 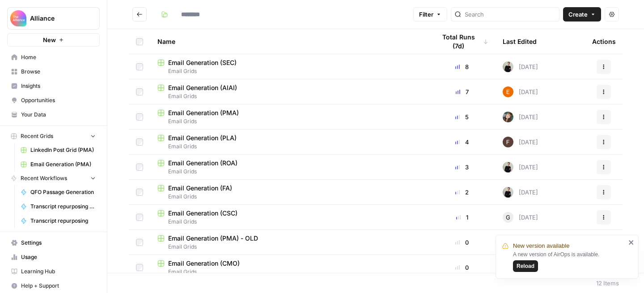 I want to click on a: QFO Passage Generation, so click(x=58, y=192).